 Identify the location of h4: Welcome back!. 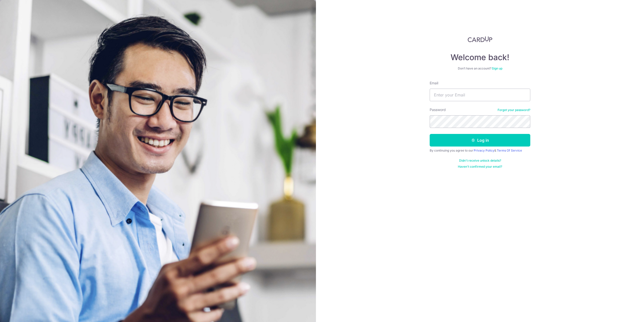
(480, 57).